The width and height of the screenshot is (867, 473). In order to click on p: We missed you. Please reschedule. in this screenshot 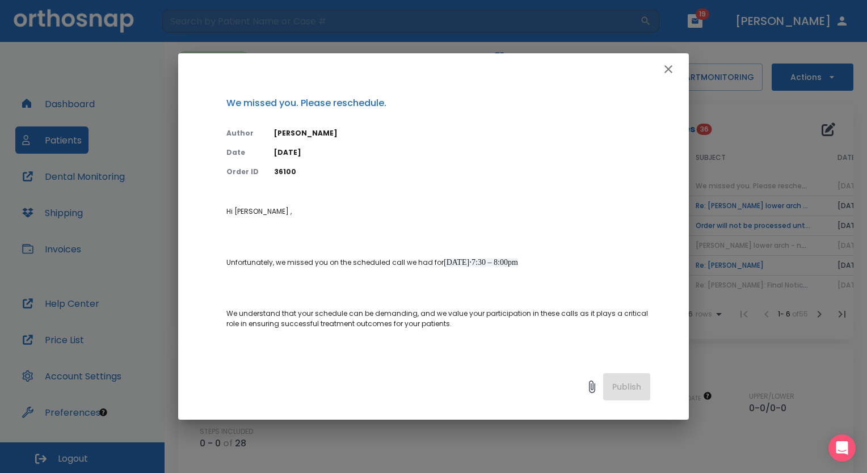, I will do `click(438, 103)`.